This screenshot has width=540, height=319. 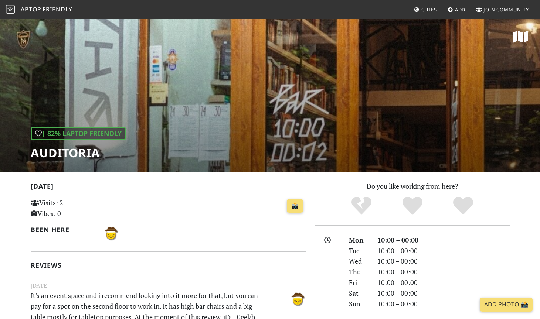 I want to click on a: Join Community, so click(x=502, y=10).